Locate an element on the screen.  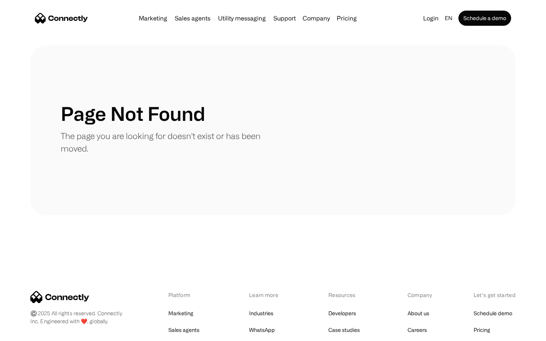
a: Developers is located at coordinates (342, 314).